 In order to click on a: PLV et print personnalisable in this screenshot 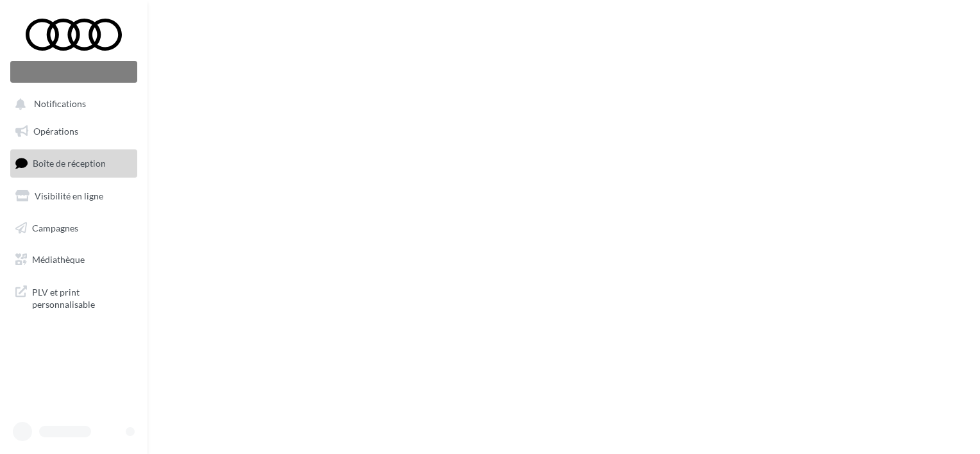, I will do `click(74, 297)`.